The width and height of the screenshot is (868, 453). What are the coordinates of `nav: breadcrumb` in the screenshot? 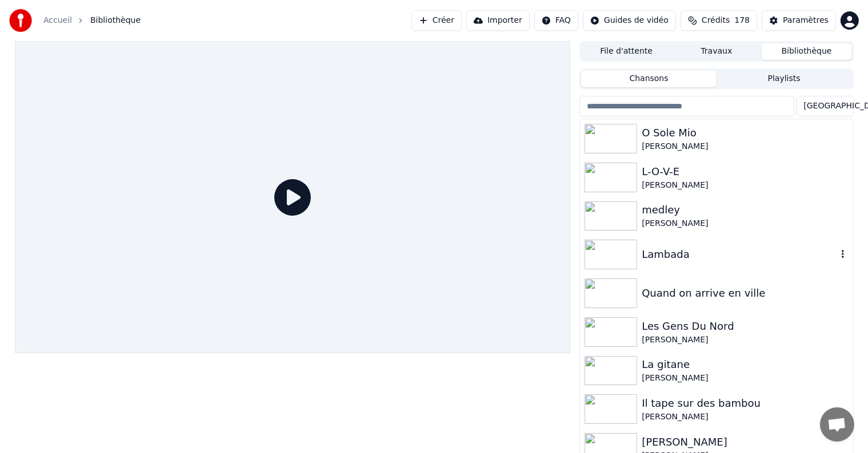 It's located at (92, 20).